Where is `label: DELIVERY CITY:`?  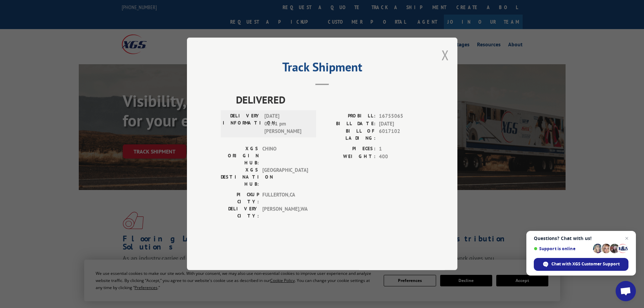 label: DELIVERY CITY: is located at coordinates (240, 213).